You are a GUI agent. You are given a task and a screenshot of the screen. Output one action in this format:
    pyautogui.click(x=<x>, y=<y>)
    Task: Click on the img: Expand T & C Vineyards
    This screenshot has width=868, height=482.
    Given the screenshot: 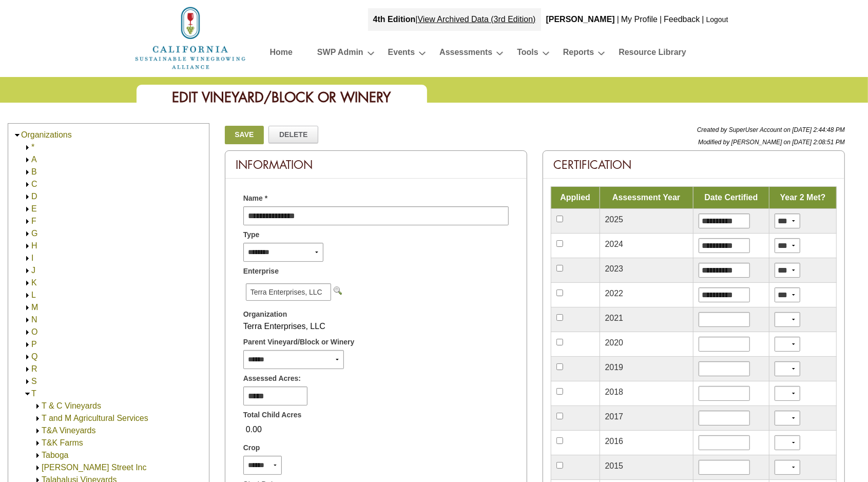 What is the action you would take?
    pyautogui.click(x=37, y=406)
    